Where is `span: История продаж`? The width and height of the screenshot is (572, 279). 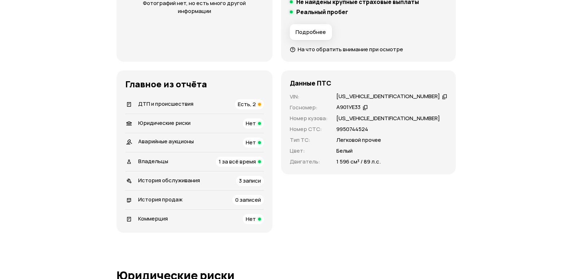 span: История продаж is located at coordinates (160, 199).